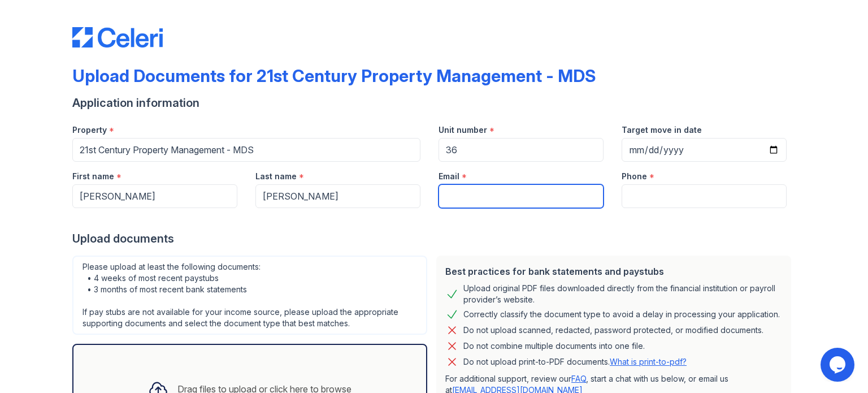  I want to click on label: Phone, so click(634, 176).